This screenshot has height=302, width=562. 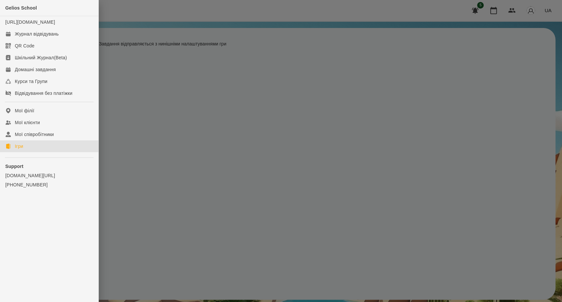 What do you see at coordinates (31, 81) in the screenshot?
I see `div: Курси та Групи` at bounding box center [31, 81].